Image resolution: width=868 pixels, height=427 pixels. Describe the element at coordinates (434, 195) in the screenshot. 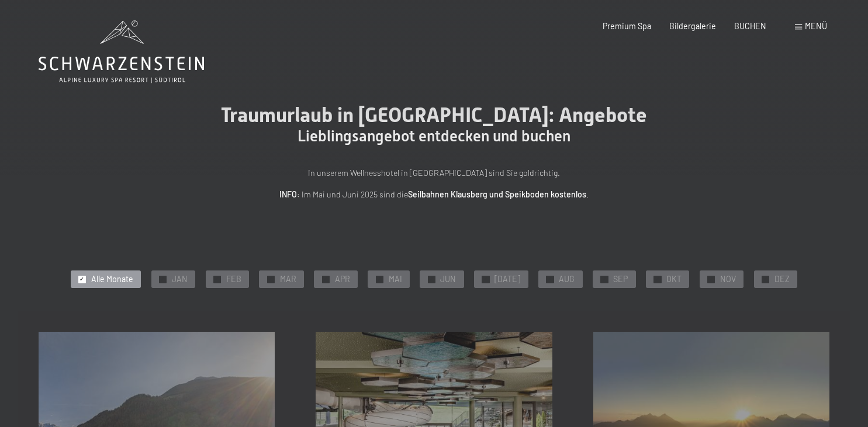

I see `p: : Im Mai und Juni 2025 sind die .` at that location.